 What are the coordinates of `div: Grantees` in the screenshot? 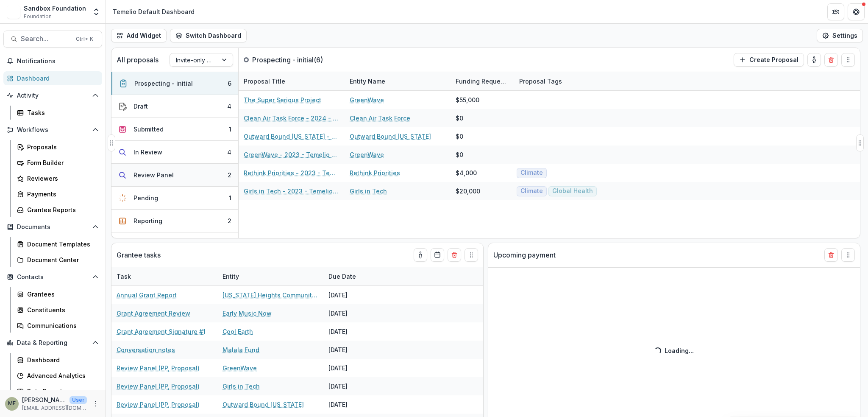 It's located at (61, 294).